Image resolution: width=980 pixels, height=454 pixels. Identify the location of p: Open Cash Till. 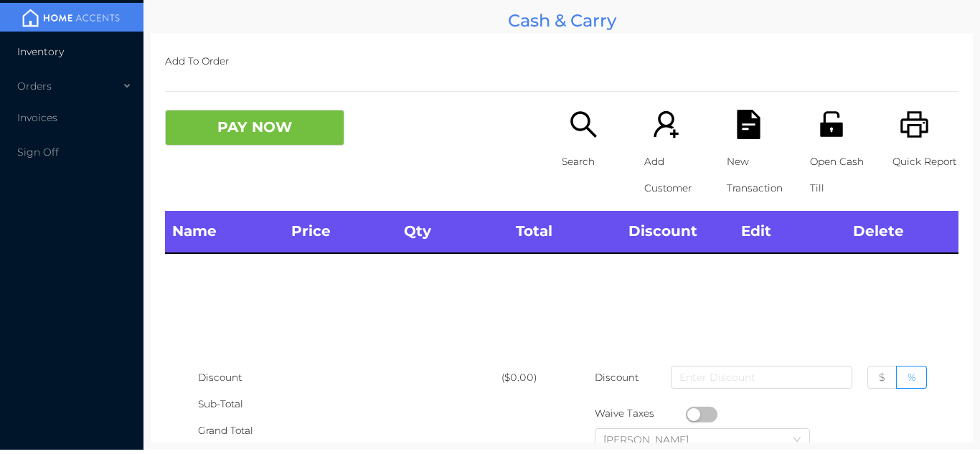
(843, 175).